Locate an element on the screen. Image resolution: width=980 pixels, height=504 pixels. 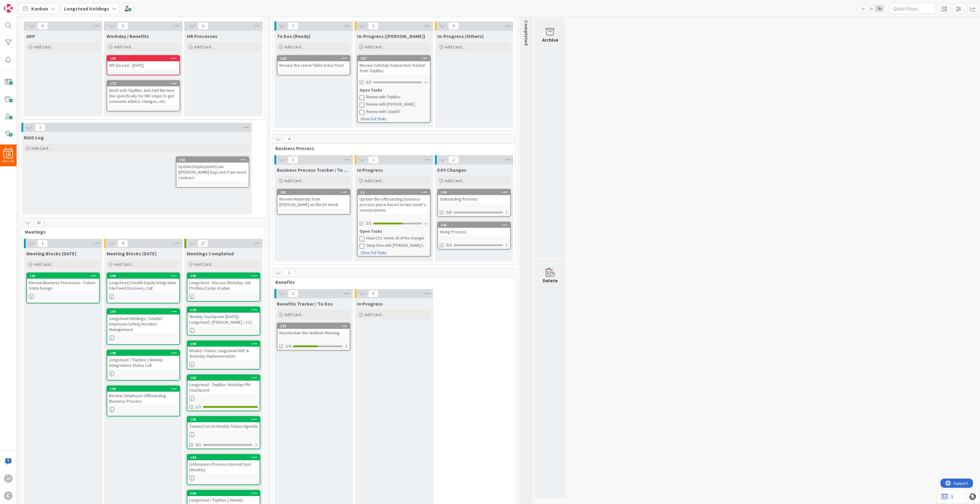
div: 197Longstead Holdings / Citadel - Employee Safety/Incident Management is located at coordinates (143, 321).